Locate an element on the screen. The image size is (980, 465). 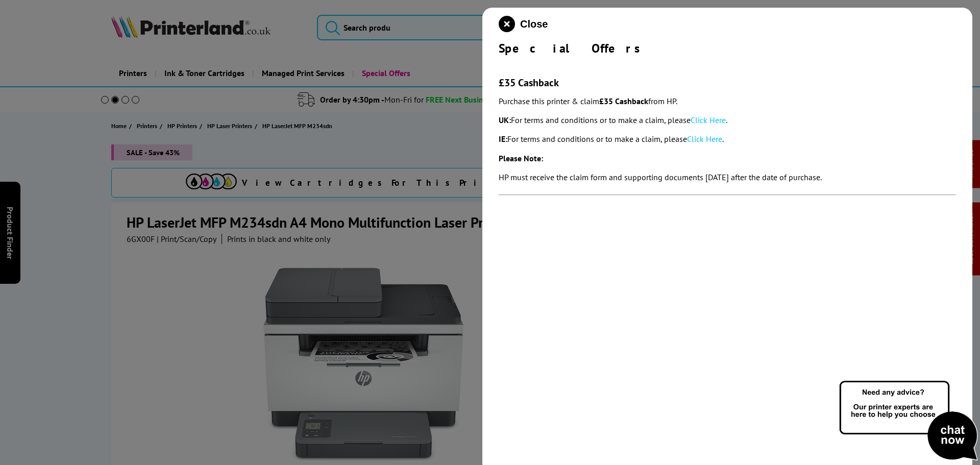
button: close modal is located at coordinates (524, 24).